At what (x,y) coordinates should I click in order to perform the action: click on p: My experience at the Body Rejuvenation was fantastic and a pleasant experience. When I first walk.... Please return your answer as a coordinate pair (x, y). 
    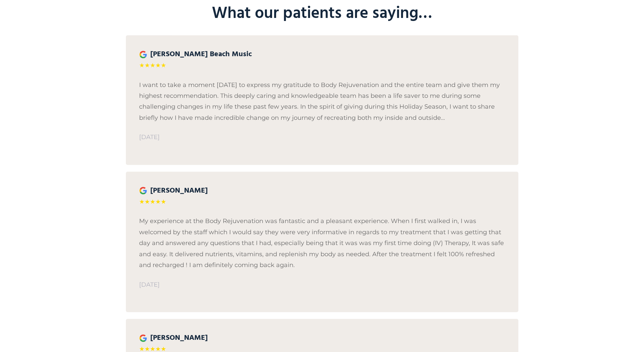
    Looking at the image, I should click on (322, 243).